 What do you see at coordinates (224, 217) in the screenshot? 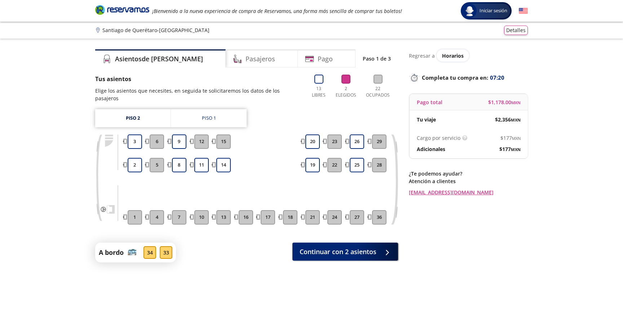
I see `button: 13` at bounding box center [224, 217].